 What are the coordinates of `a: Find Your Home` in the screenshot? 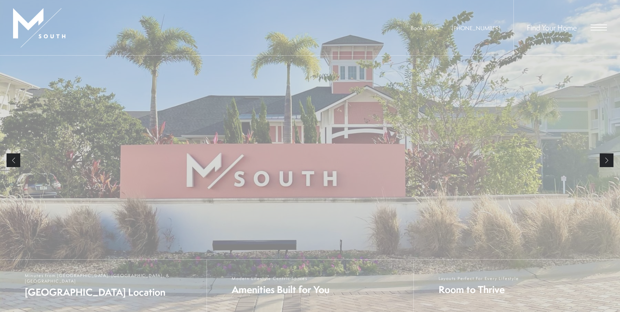 It's located at (552, 27).